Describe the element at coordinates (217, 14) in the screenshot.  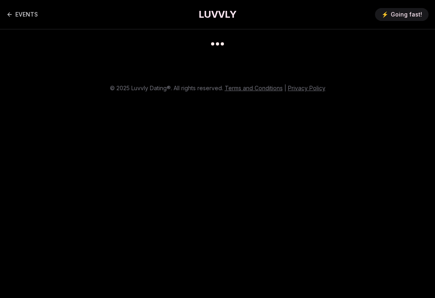
I see `h1: LUVVLY` at that location.